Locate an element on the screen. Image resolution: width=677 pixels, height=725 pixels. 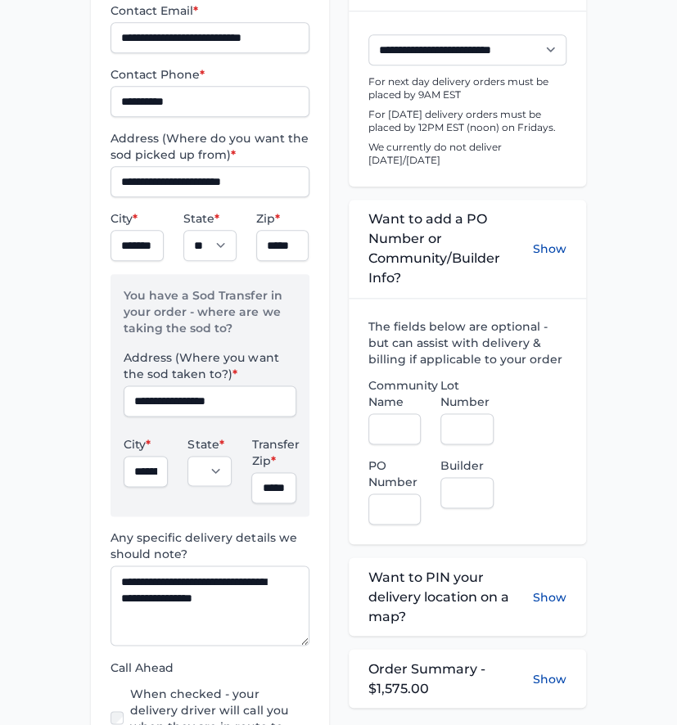
label: Builder is located at coordinates (466, 466).